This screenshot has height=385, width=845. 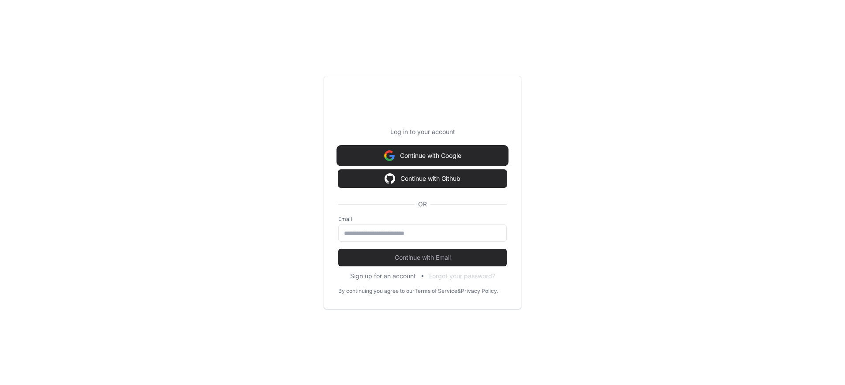 I want to click on button: Continue with Github, so click(x=422, y=179).